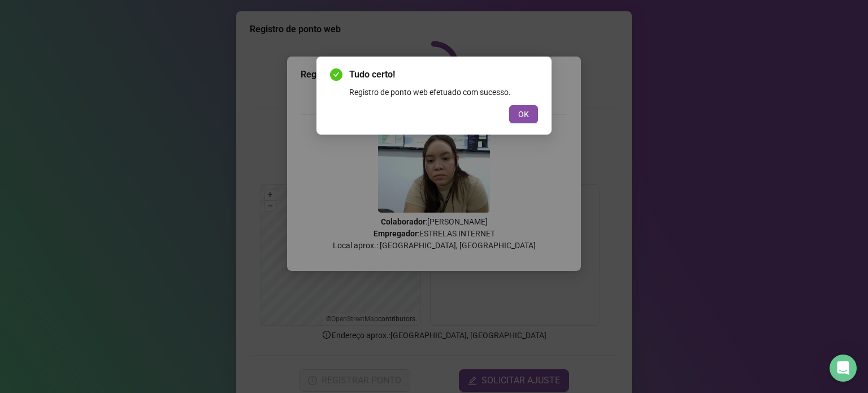 The height and width of the screenshot is (393, 868). Describe the element at coordinates (843, 368) in the screenshot. I see `div: Open Intercom Messenger` at that location.